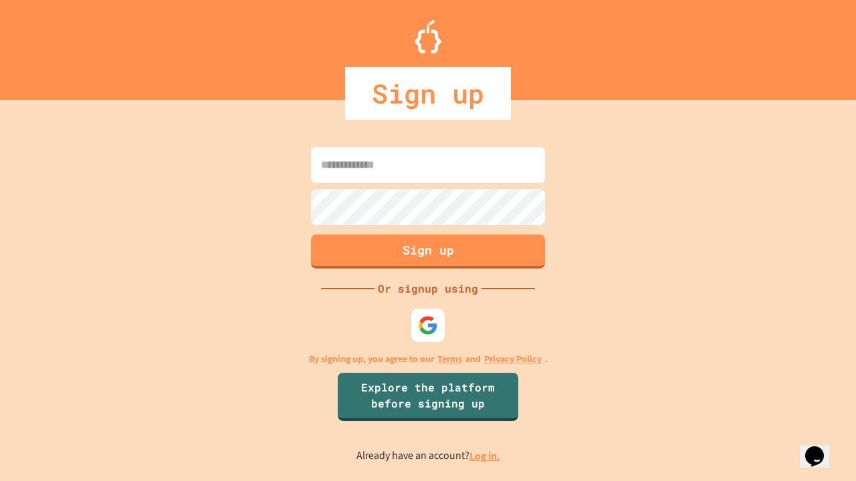 This screenshot has height=481, width=856. I want to click on a: Terms, so click(449, 359).